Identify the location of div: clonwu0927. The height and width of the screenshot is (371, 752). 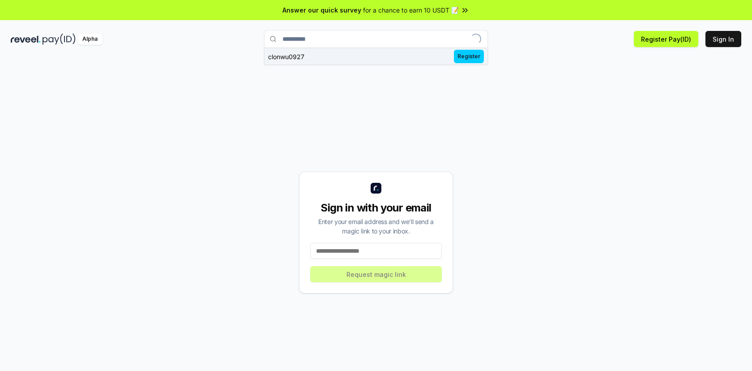
(286, 56).